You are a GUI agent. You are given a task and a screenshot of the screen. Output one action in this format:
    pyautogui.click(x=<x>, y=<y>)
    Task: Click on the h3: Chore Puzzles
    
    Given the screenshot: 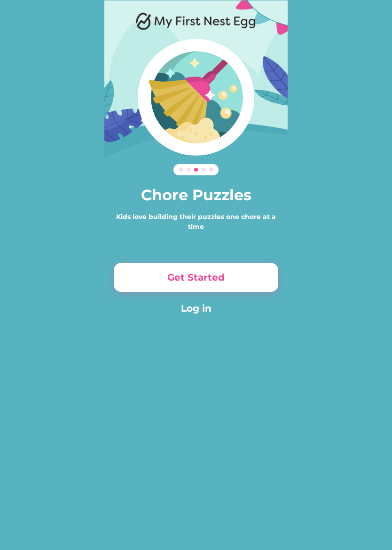 What is the action you would take?
    pyautogui.click(x=196, y=195)
    